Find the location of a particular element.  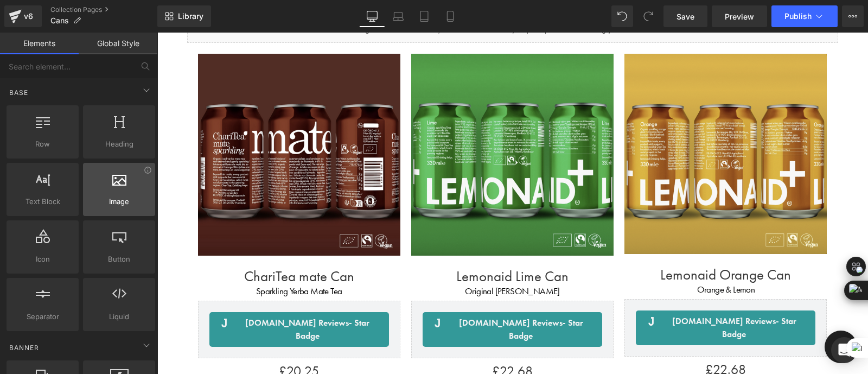

span: Publish is located at coordinates (798, 16).